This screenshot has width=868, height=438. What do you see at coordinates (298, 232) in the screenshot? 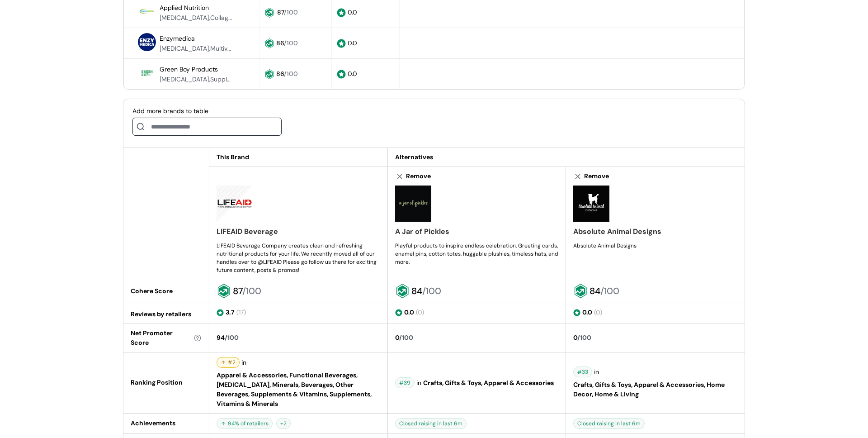
I see `a: LIFEAID Beverage` at bounding box center [298, 232].